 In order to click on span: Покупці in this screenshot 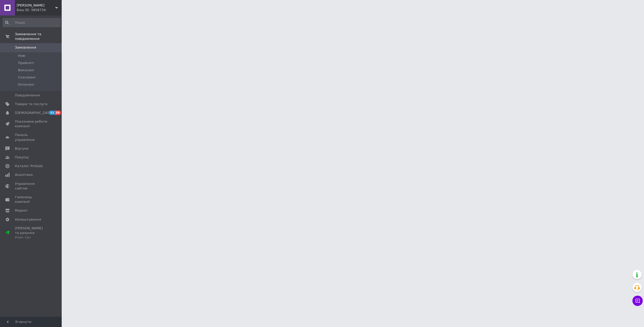, I will do `click(22, 158)`.